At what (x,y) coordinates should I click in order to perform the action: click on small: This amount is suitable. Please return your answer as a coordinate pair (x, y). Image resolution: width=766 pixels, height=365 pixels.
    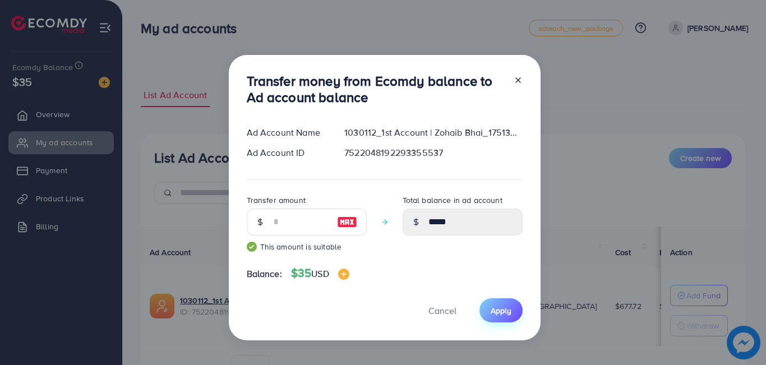
    Looking at the image, I should click on (307, 247).